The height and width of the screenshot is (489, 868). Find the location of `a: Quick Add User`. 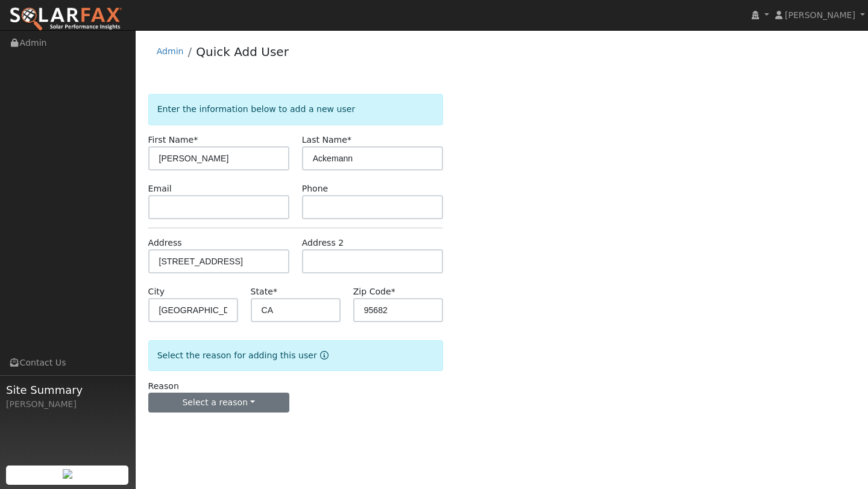

a: Quick Add User is located at coordinates (243, 52).